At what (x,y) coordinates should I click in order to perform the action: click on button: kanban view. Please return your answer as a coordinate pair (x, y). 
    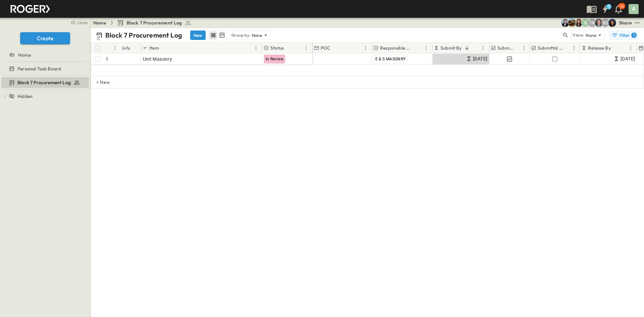
    Looking at the image, I should click on (222, 35).